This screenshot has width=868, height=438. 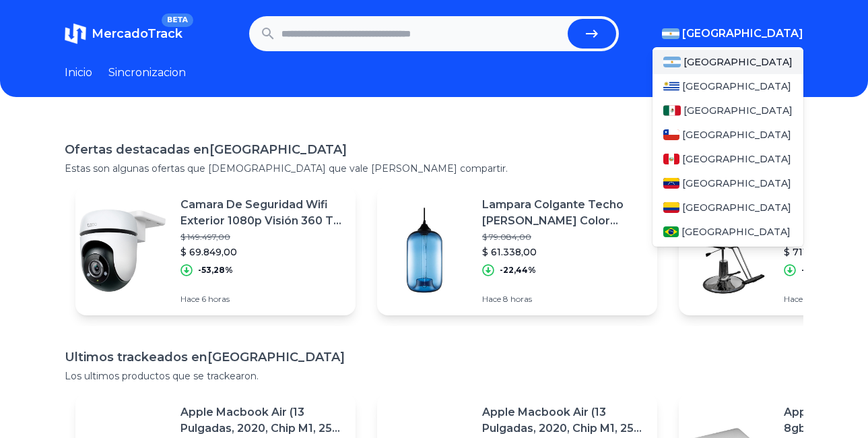 I want to click on p: $ 79.084,00, so click(x=564, y=237).